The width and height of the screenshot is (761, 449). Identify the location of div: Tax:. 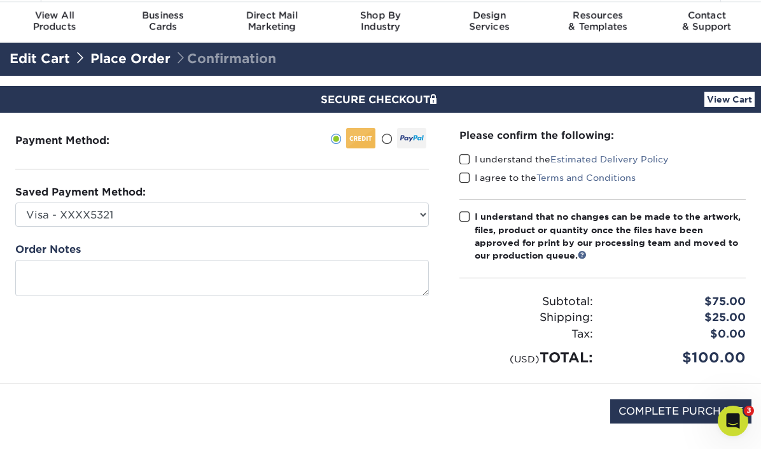
(527, 334).